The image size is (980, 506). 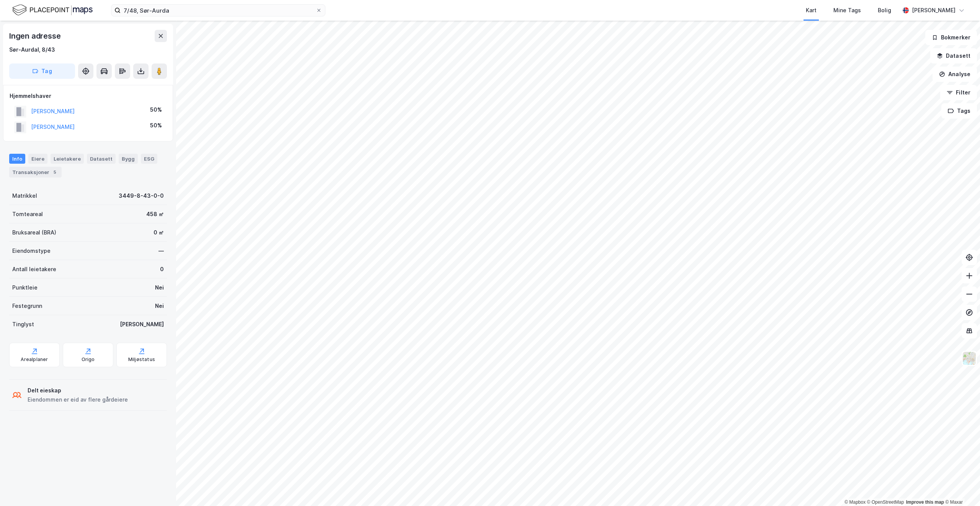 What do you see at coordinates (162, 269) in the screenshot?
I see `div: 0` at bounding box center [162, 269].